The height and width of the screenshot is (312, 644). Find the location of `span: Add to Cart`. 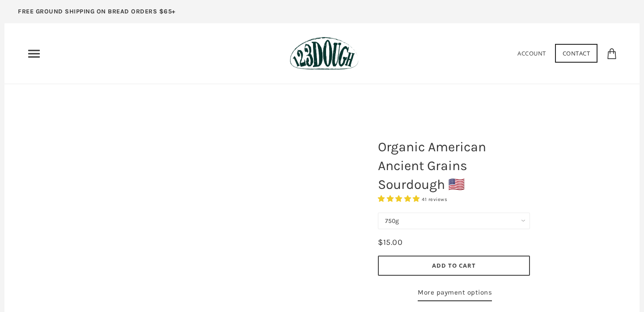

span: Add to Cart is located at coordinates (454, 265).